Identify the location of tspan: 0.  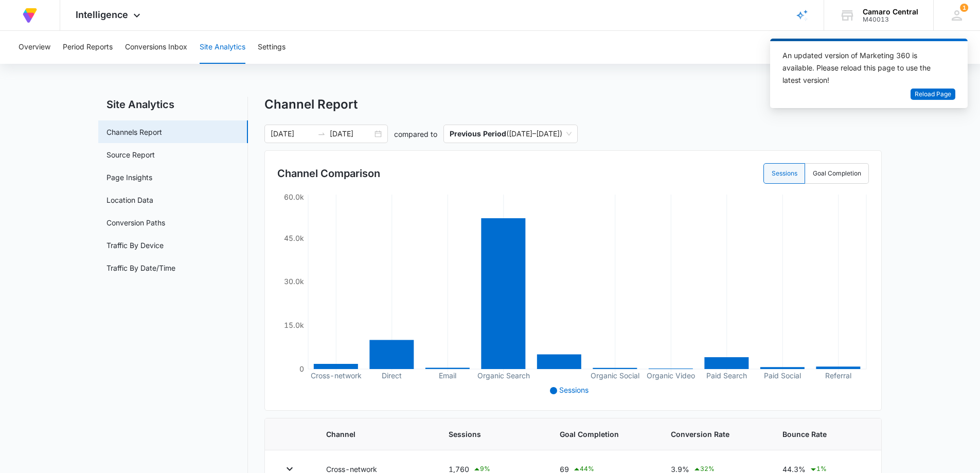
(301, 368).